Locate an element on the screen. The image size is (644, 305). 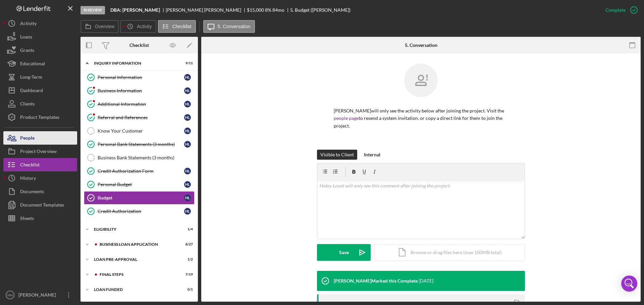
div: People is located at coordinates (27, 139).